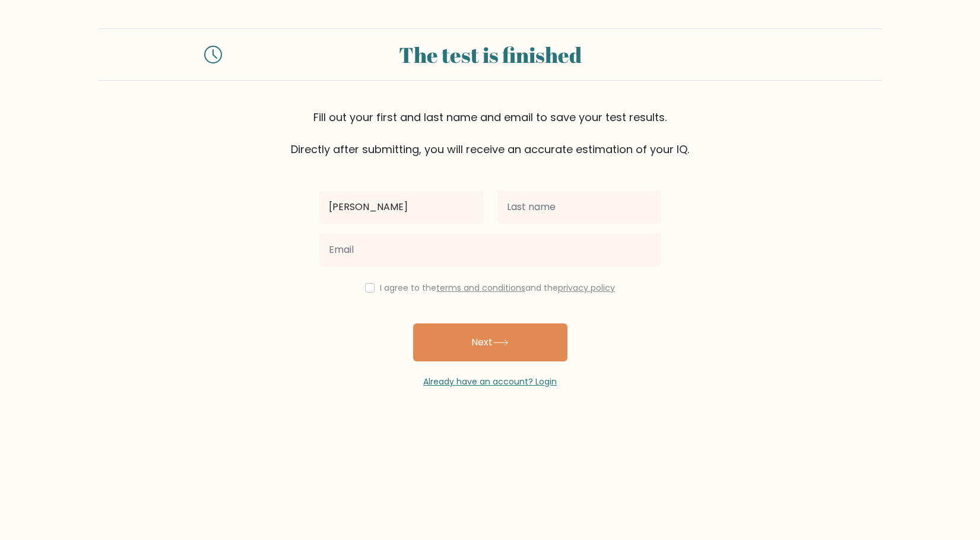 Image resolution: width=980 pixels, height=540 pixels. Describe the element at coordinates (490, 133) in the screenshot. I see `div: Fill out your first and last name and email to save your test results. Directly after submitting,...` at that location.